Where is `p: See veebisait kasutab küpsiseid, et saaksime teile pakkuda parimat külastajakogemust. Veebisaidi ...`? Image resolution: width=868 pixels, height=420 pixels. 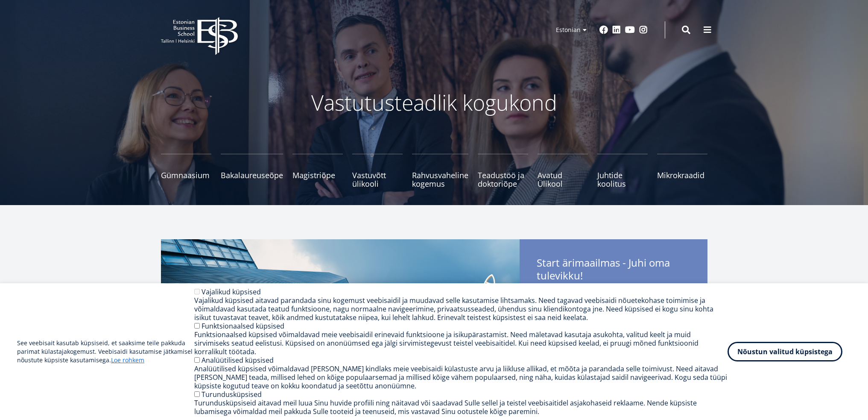 p: See veebisait kasutab küpsiseid, et saaksime teile pakkuda parimat külastajakogemust. Veebisaidi ... is located at coordinates (106, 352).